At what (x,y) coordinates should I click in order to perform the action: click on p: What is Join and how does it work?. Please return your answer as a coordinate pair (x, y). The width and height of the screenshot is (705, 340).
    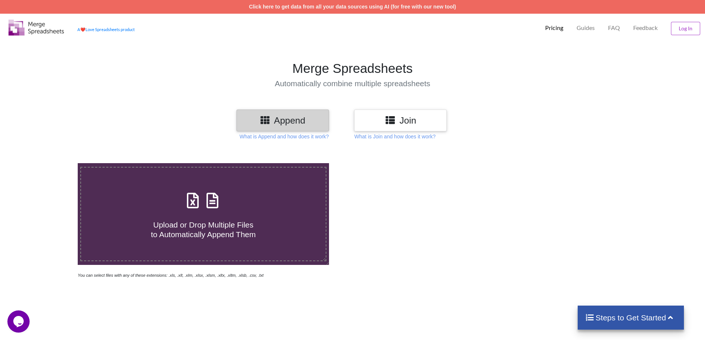
    Looking at the image, I should click on (395, 137).